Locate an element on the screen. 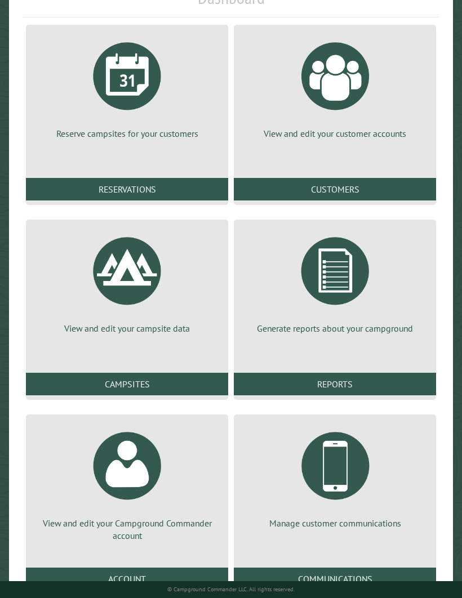  p: Reserve campsites for your customers is located at coordinates (127, 133).